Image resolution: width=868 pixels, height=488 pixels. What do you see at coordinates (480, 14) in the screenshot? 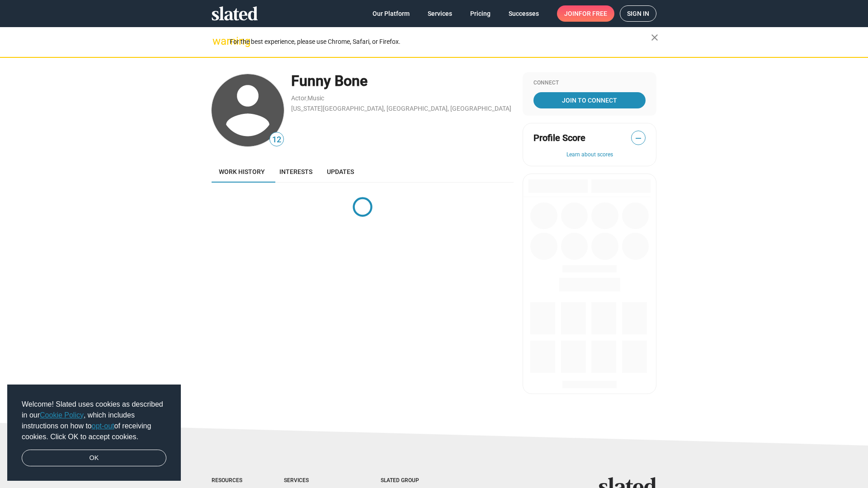
I see `span: Pricing` at bounding box center [480, 14].